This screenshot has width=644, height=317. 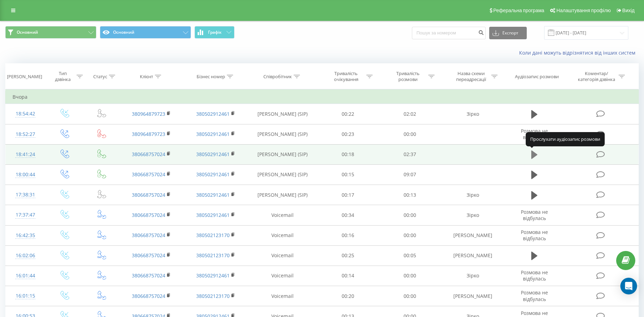 What do you see at coordinates (25, 215) in the screenshot?
I see `div: 17:37:47` at bounding box center [25, 215].